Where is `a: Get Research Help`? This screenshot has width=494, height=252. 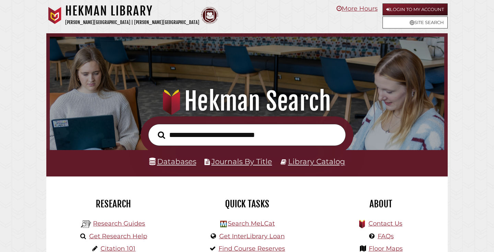
a: Get Research Help is located at coordinates (118, 236).